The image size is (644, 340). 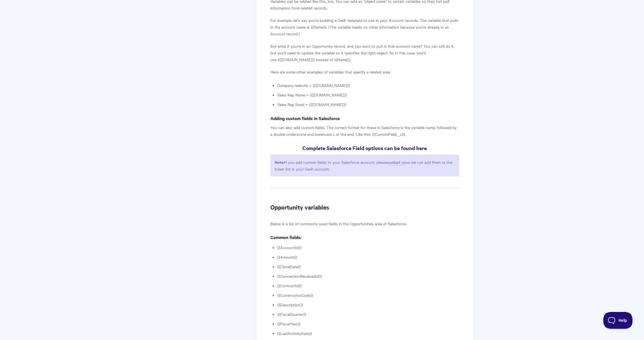 What do you see at coordinates (364, 72) in the screenshot?
I see `p: Here are some other examples of variables that specify a related area:` at bounding box center [364, 72].